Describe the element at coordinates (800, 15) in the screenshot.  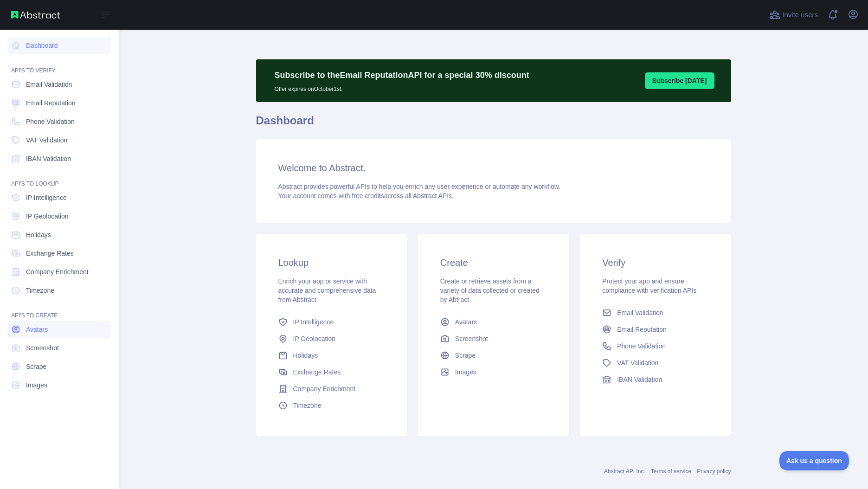
I see `span: Invite users` at that location.